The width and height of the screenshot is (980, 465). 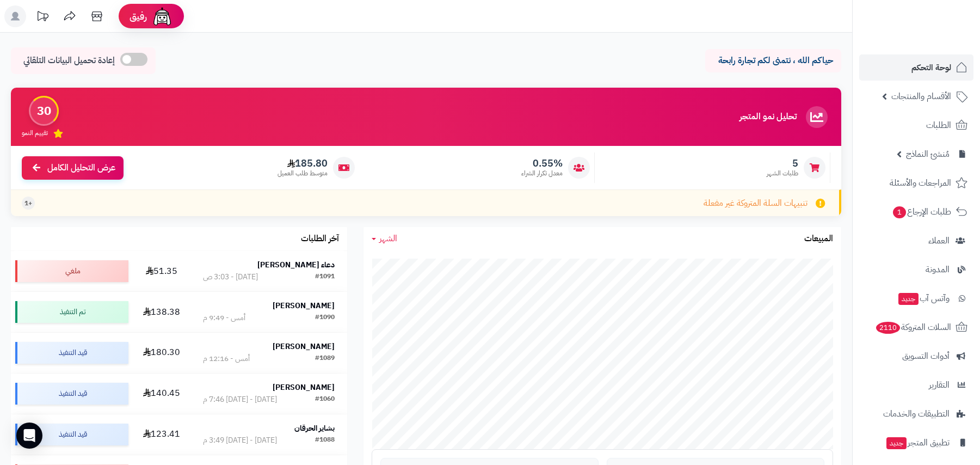 What do you see at coordinates (162, 435) in the screenshot?
I see `td: 123.41` at bounding box center [162, 435].